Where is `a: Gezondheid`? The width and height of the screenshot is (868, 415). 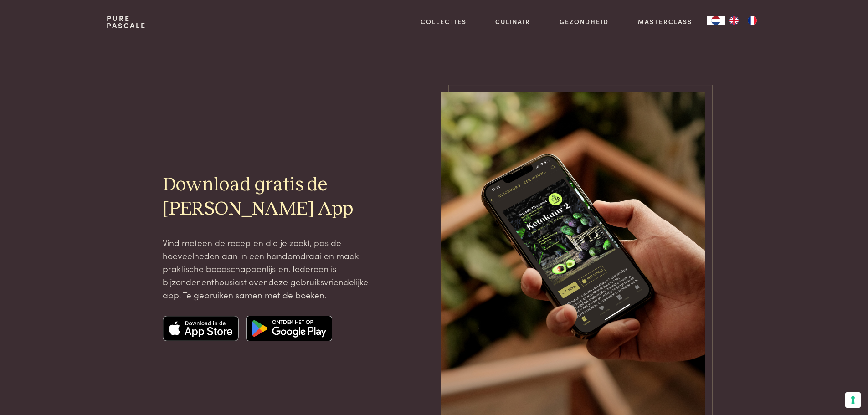
a: Gezondheid is located at coordinates (584, 22).